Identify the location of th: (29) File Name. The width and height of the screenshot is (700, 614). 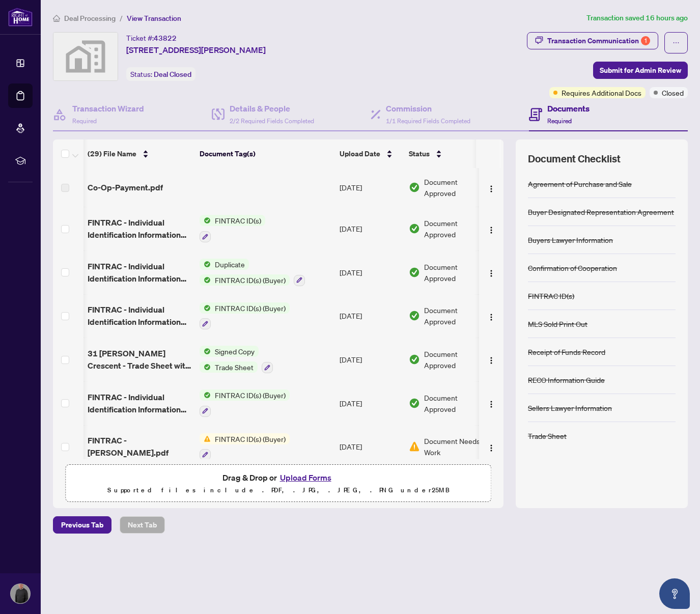
(140, 154).